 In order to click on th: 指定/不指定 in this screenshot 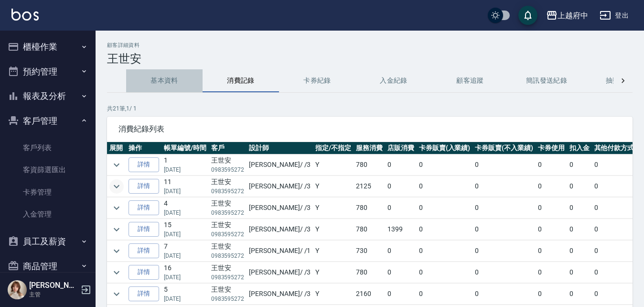, I will do `click(333, 148)`.